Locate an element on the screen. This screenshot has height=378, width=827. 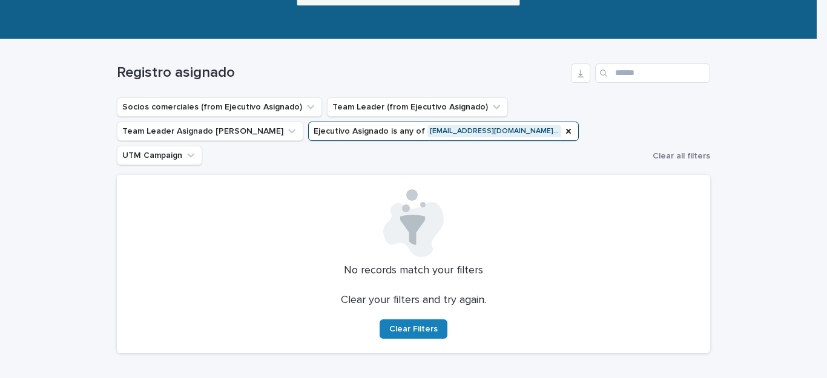
span: Clear all filters is located at coordinates (681, 156).